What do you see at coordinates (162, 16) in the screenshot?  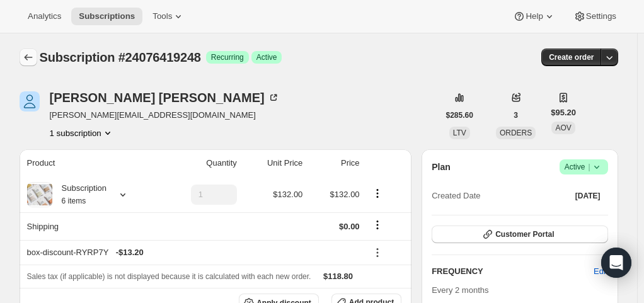 I see `span: Tools` at bounding box center [162, 16].